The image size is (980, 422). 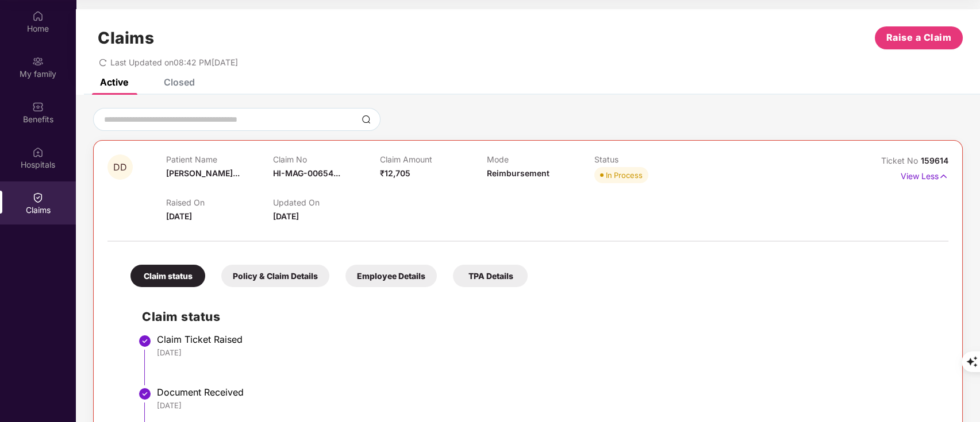 I want to click on div: Claim status, so click(x=168, y=276).